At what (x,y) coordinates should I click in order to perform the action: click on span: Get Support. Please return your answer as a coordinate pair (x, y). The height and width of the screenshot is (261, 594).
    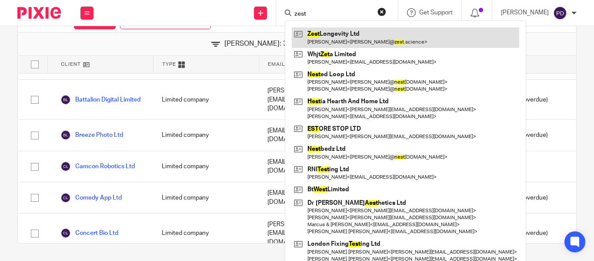
    Looking at the image, I should click on (436, 13).